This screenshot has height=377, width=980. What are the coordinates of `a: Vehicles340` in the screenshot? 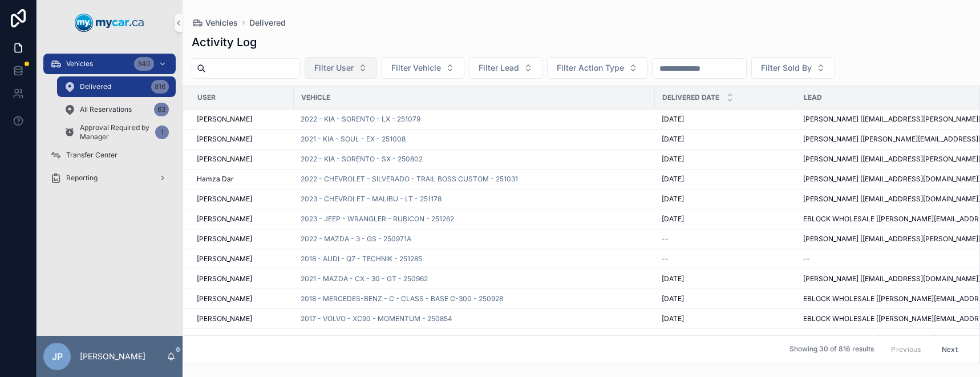 It's located at (110, 64).